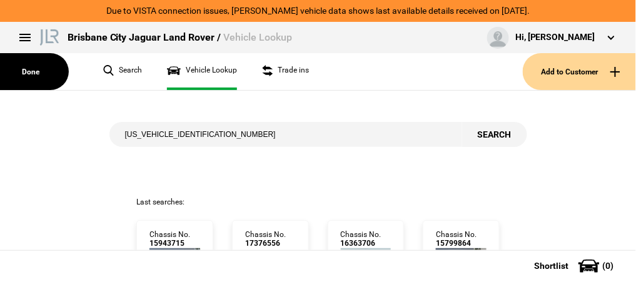  What do you see at coordinates (202, 71) in the screenshot?
I see `a: Vehicle Lookup` at bounding box center [202, 71].